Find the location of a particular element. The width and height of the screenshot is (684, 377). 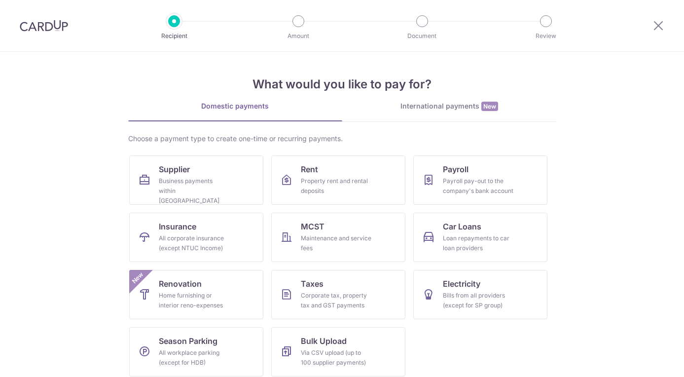

span: Rent is located at coordinates (309, 169).